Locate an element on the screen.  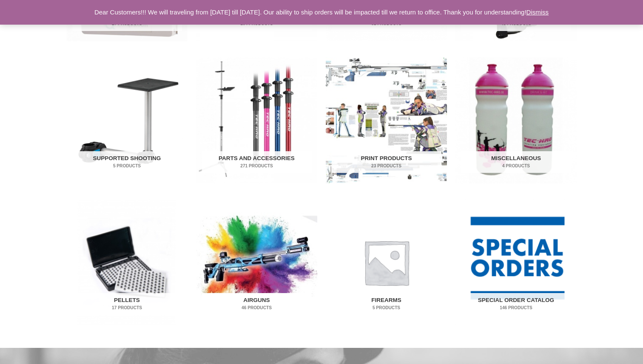
img: Parts and Accessories is located at coordinates (256, 120).